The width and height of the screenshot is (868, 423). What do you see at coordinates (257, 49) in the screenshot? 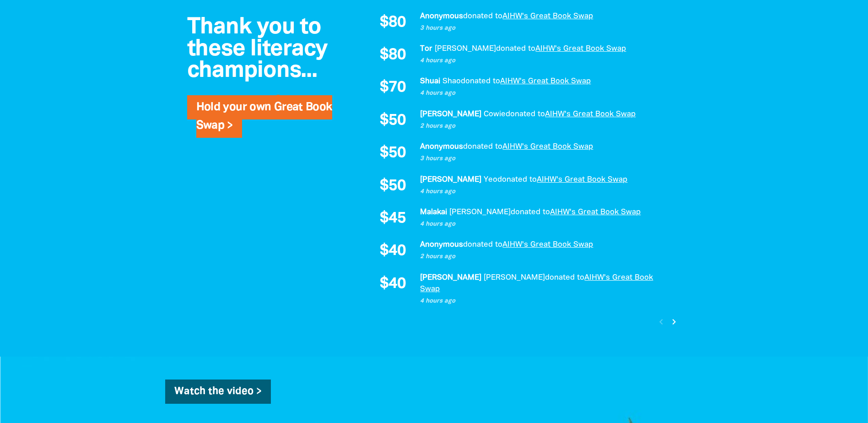
I see `span: Thank you to these literacy champions...` at bounding box center [257, 49].